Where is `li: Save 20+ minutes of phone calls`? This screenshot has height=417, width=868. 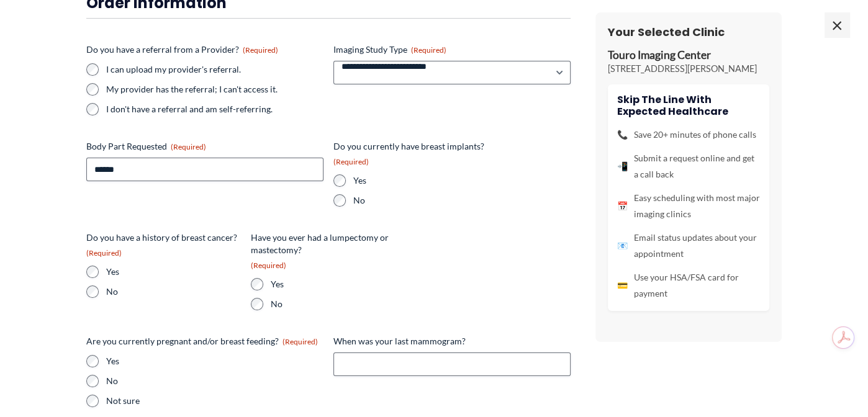
li: Save 20+ minutes of phone calls is located at coordinates (688, 135).